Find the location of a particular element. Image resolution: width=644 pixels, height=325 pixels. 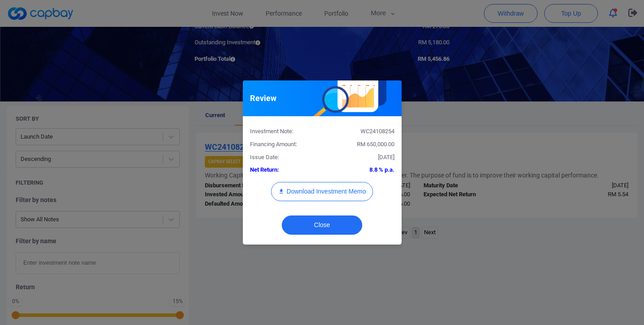

div: Investment Note: is located at coordinates (283, 132).